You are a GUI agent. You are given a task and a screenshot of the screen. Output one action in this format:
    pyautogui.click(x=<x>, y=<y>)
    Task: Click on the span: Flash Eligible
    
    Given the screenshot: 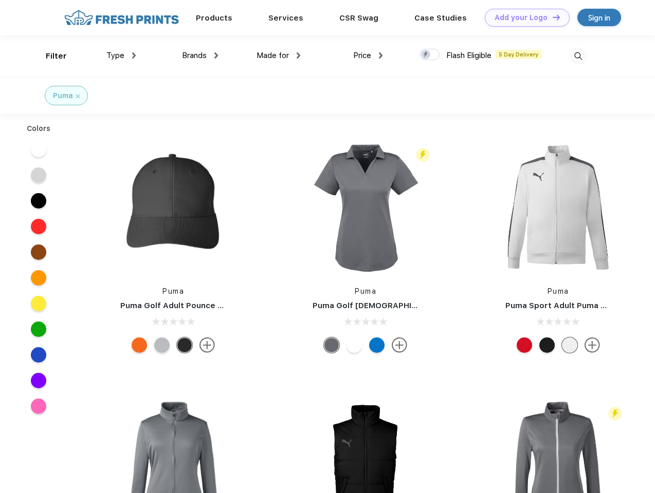 What is the action you would take?
    pyautogui.click(x=469, y=56)
    